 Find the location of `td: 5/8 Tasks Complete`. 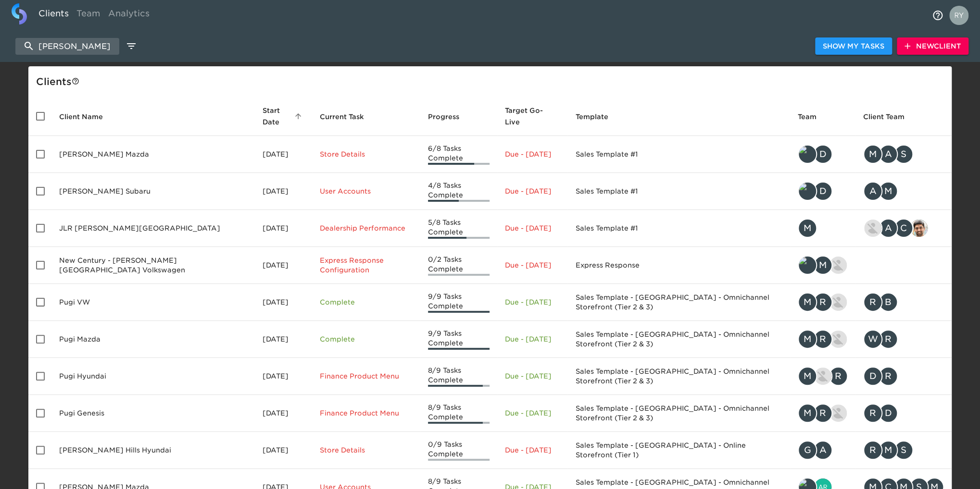

td: 5/8 Tasks Complete is located at coordinates (459, 229).